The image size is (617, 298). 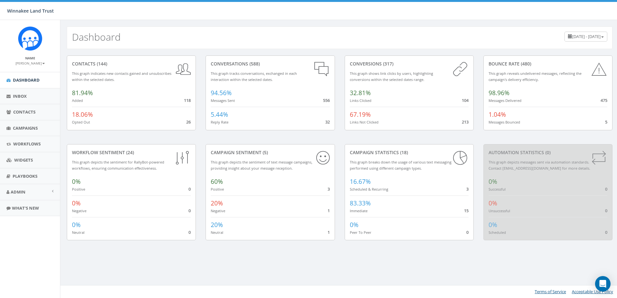 What do you see at coordinates (82, 93) in the screenshot?
I see `span: 81.94%` at bounding box center [82, 93].